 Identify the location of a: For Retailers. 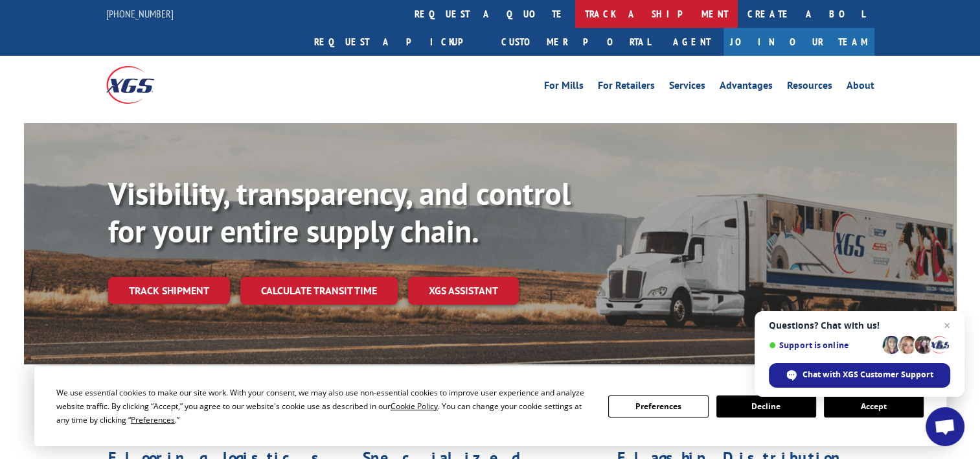
(626, 88).